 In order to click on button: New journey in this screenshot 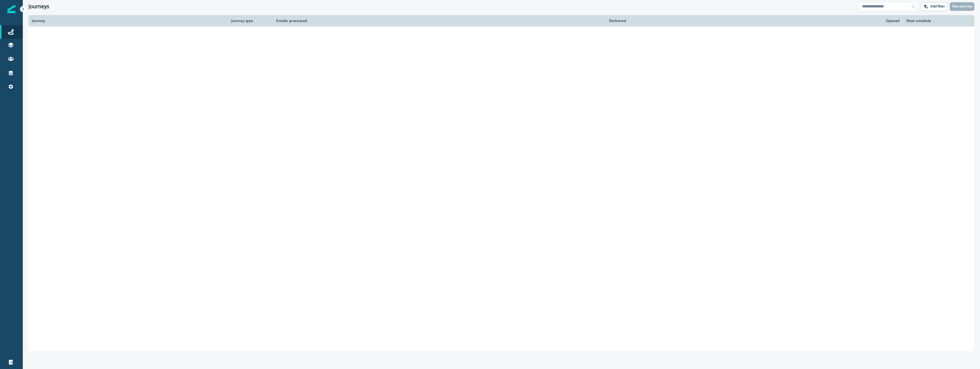, I will do `click(962, 7)`.